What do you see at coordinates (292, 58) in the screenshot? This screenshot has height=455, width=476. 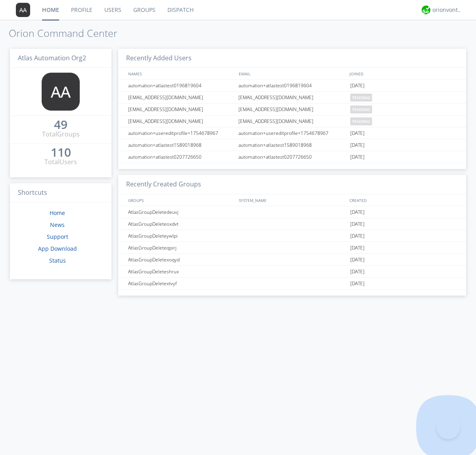 I see `h3: Recently Added Users` at bounding box center [292, 58].